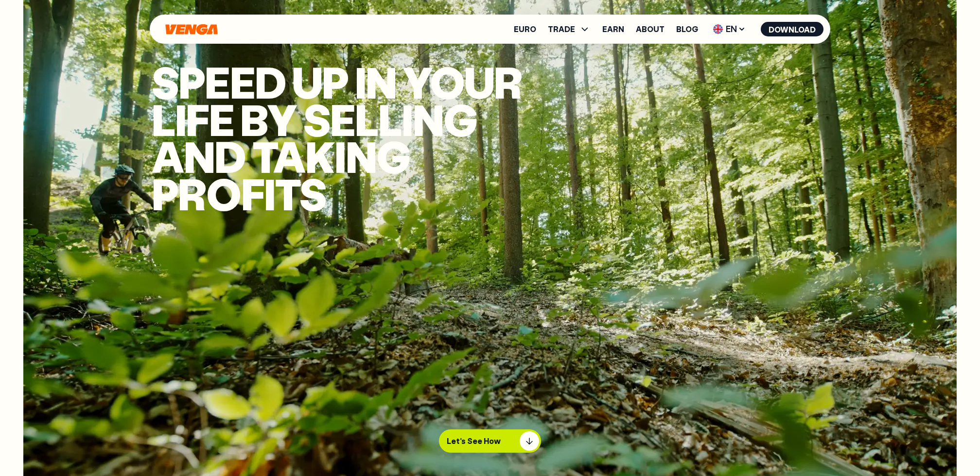  I want to click on a: About, so click(650, 29).